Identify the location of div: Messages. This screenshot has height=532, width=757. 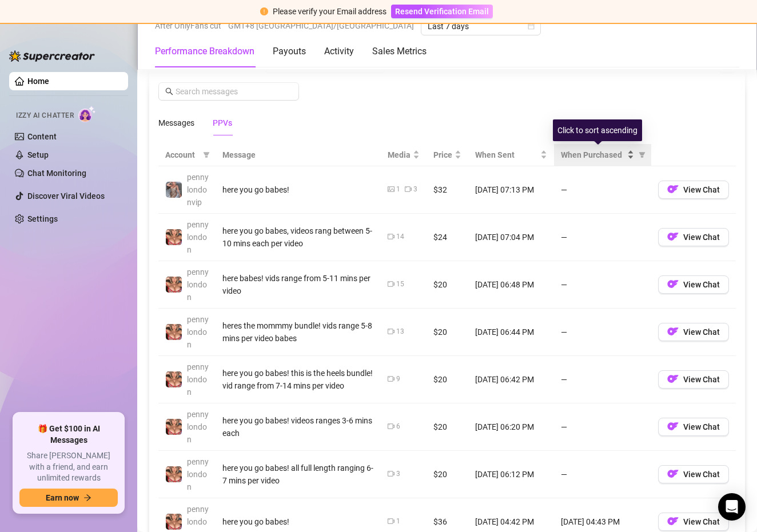
(176, 123).